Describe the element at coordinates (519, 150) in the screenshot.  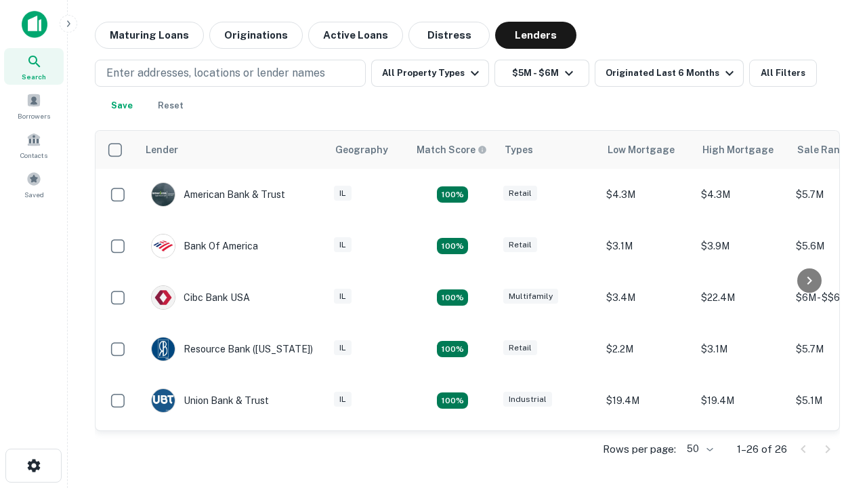
I see `div: Types` at that location.